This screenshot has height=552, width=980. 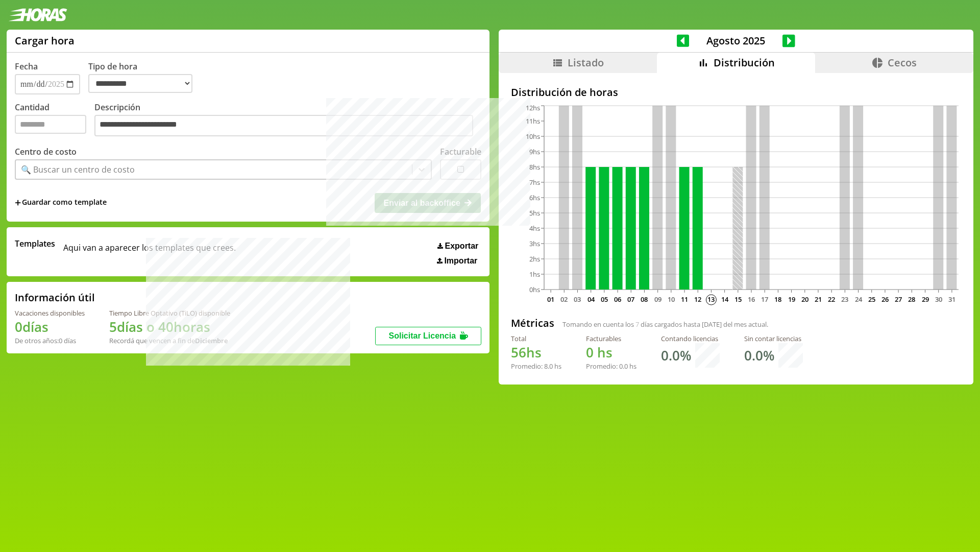 What do you see at coordinates (684, 300) in the screenshot?
I see `text: 11` at bounding box center [684, 300].